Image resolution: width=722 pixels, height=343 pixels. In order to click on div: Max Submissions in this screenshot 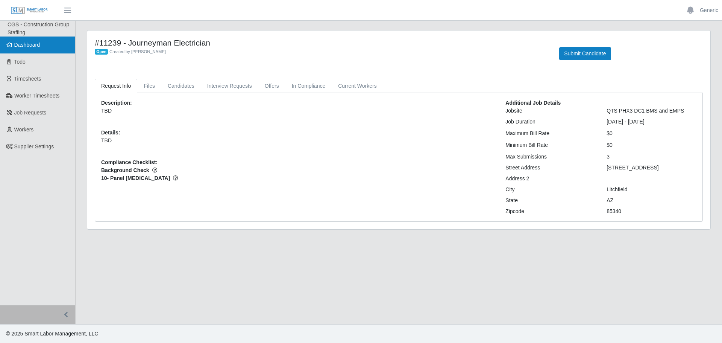, I will do `click(550, 156)`.